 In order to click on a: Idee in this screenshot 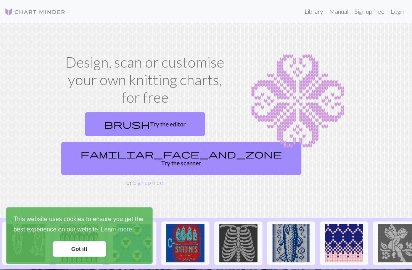, I will do `click(344, 242)`.